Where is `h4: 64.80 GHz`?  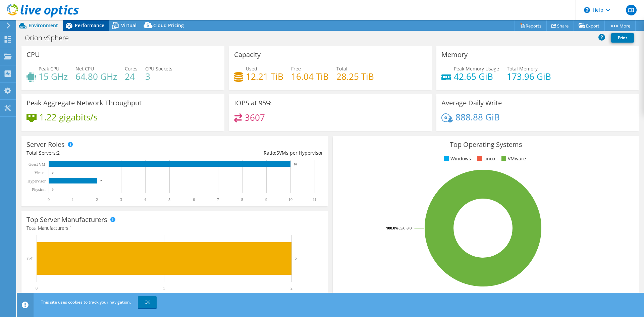
h4: 64.80 GHz is located at coordinates (96, 76).